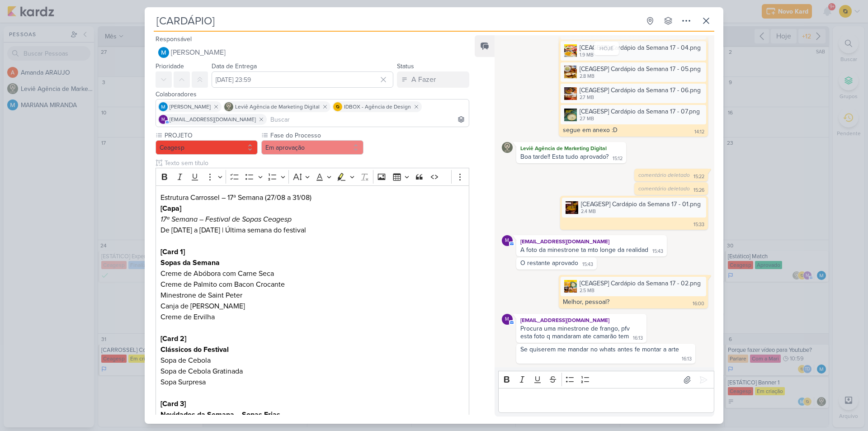 The height and width of the screenshot is (431, 868). Describe the element at coordinates (571, 93) in the screenshot. I see `img: lsj7STSCjYR9yF6ZlxKBbavj52sZlXQn0DynuP1h.png` at that location.